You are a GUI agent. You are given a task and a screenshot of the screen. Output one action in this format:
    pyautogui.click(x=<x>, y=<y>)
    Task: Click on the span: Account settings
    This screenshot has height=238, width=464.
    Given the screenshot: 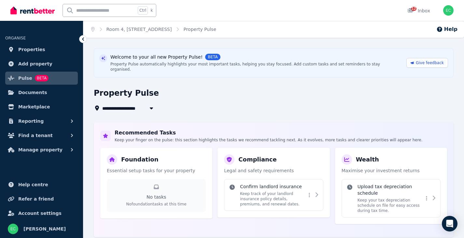 What is the action you would take?
    pyautogui.click(x=40, y=213)
    